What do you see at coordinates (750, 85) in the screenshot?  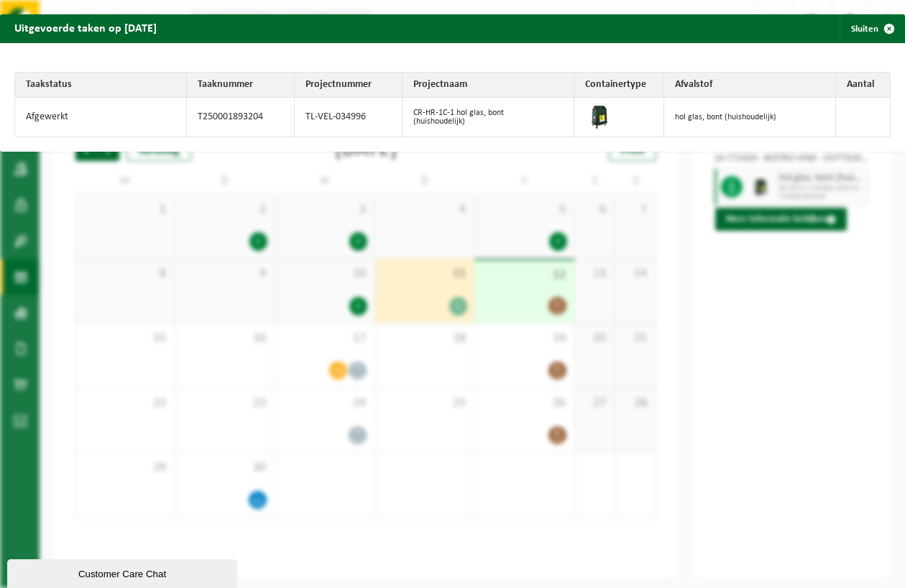 I see `th: Afvalstof` at bounding box center [750, 85].